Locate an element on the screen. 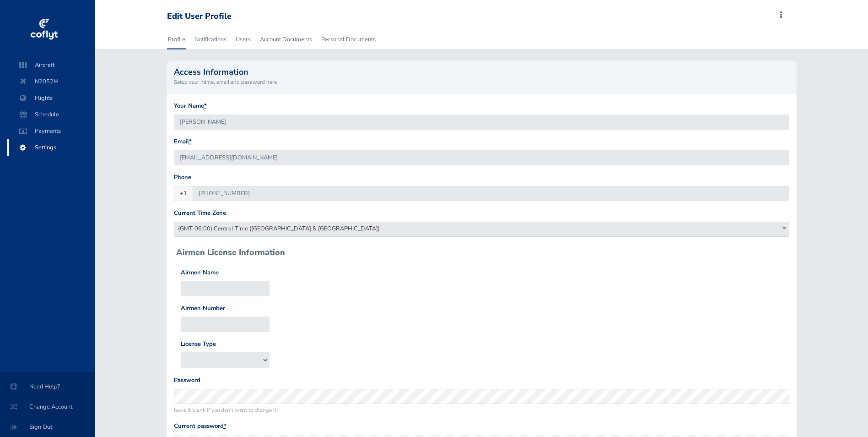 This screenshot has height=437, width=868. label: Email is located at coordinates (183, 141).